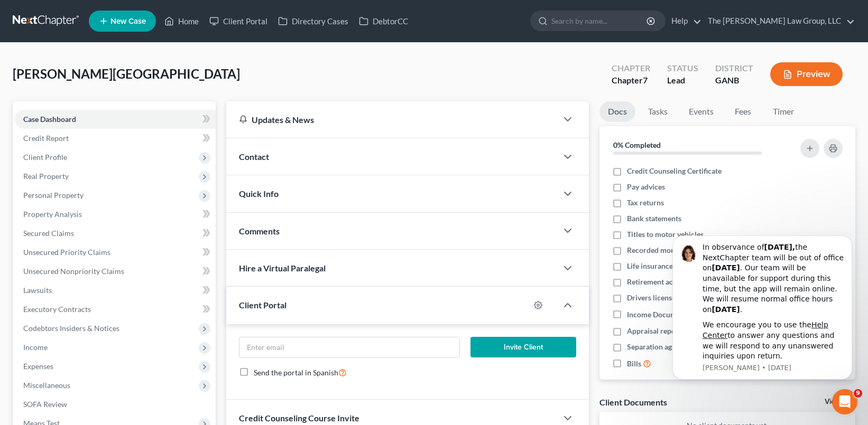 The height and width of the screenshot is (425, 868). I want to click on span: Lawsuits, so click(37, 290).